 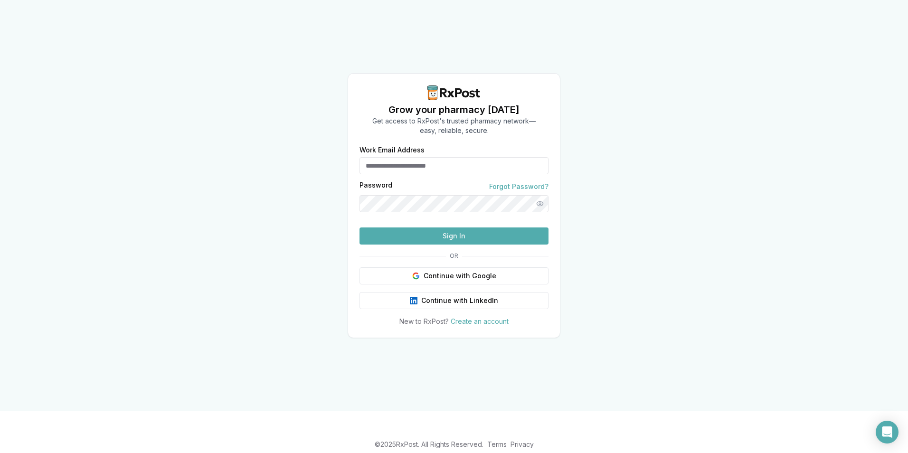 I want to click on a: Forgot Password?, so click(x=518, y=187).